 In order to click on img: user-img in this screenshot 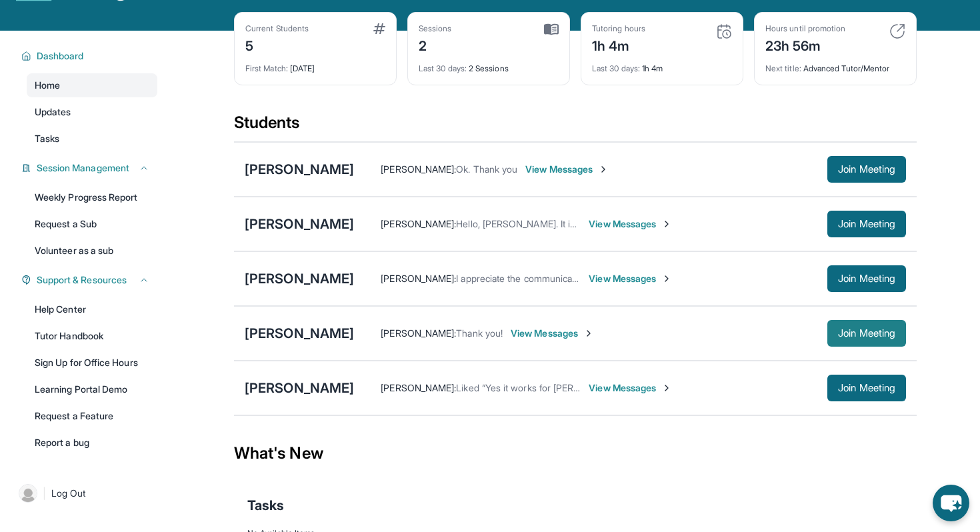, I will do `click(28, 493)`.